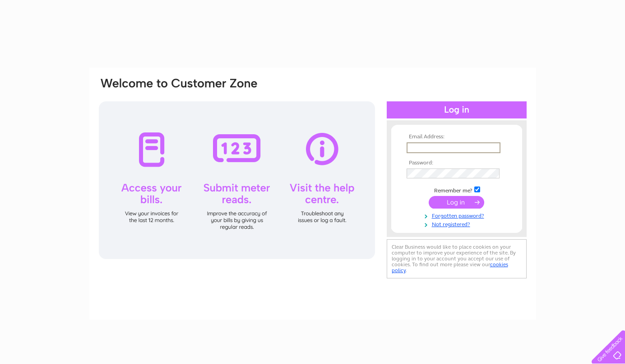  Describe the element at coordinates (457, 137) in the screenshot. I see `th: Email Address:` at that location.